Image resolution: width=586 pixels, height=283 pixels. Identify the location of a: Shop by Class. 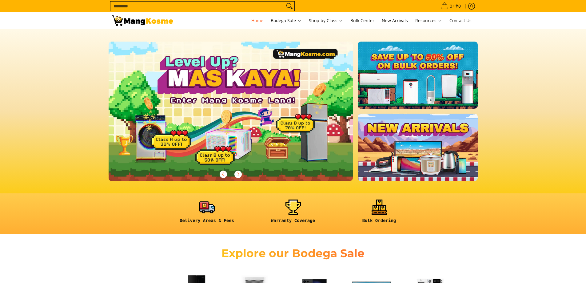
(326, 21).